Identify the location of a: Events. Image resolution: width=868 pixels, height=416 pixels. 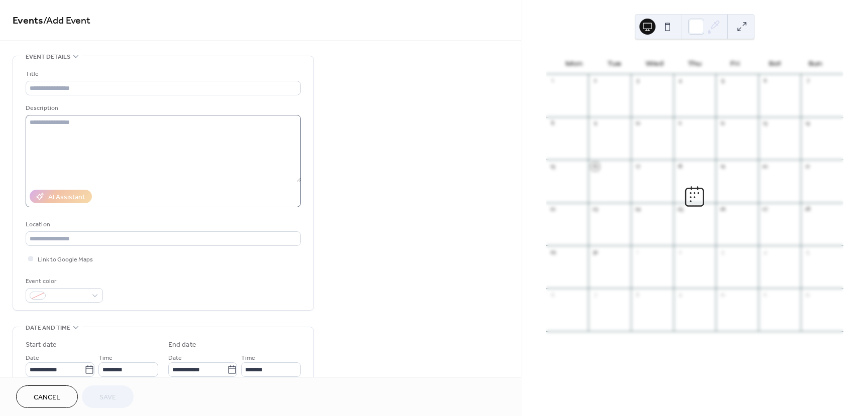
(27, 21).